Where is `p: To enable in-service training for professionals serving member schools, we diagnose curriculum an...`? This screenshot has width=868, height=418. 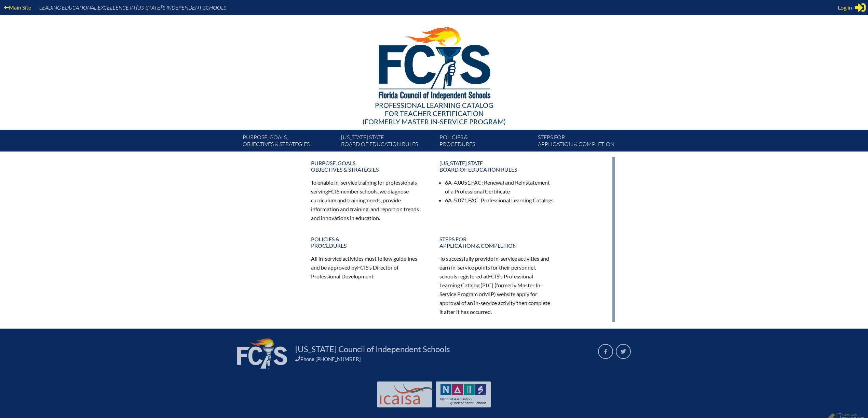
p: To enable in-service training for professionals serving member schools, we diagnose curriculum an... is located at coordinates (368, 200).